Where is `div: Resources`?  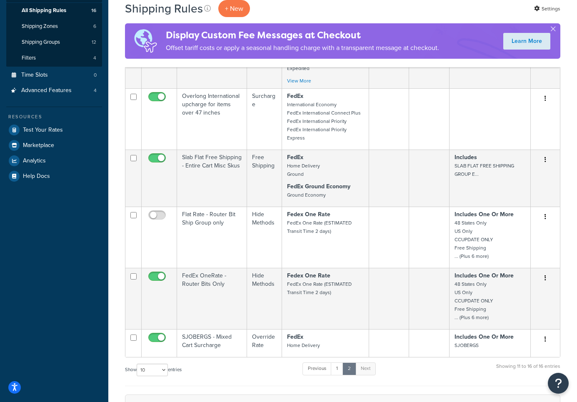 div: Resources is located at coordinates (54, 117).